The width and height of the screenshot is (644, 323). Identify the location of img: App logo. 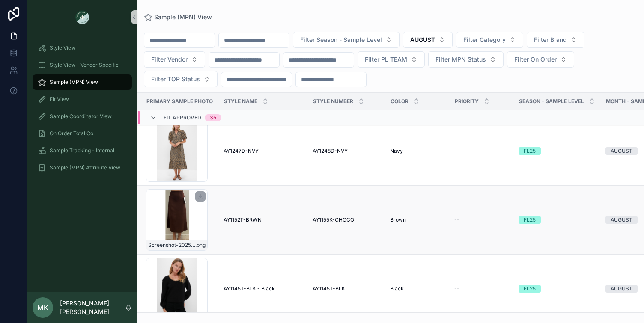
(82, 17).